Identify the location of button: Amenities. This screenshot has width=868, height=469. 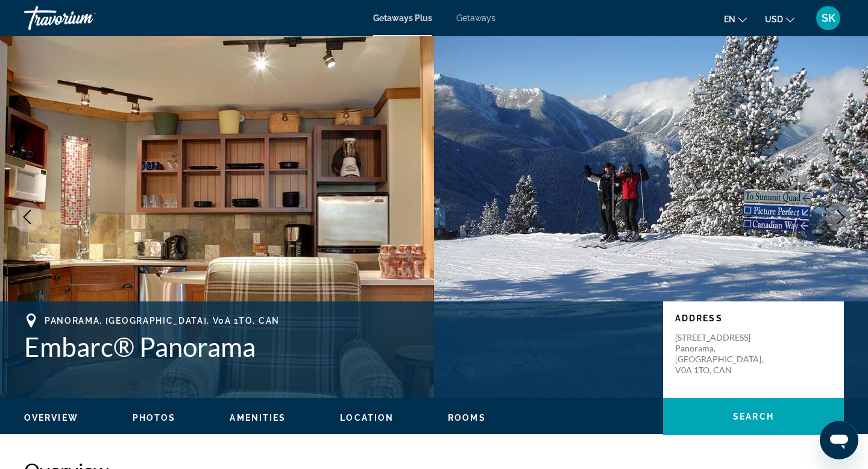
(257, 418).